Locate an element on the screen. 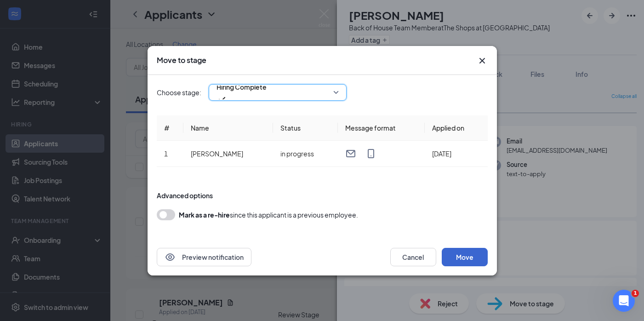 Image resolution: width=644 pixels, height=321 pixels. svg: Cross is located at coordinates (482, 61).